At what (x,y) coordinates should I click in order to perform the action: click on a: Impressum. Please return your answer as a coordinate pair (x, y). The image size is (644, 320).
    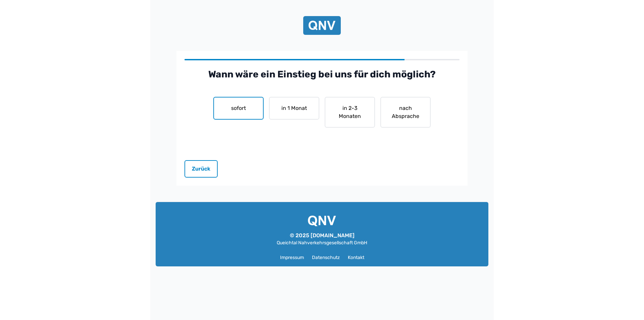
    Looking at the image, I should click on (292, 258).